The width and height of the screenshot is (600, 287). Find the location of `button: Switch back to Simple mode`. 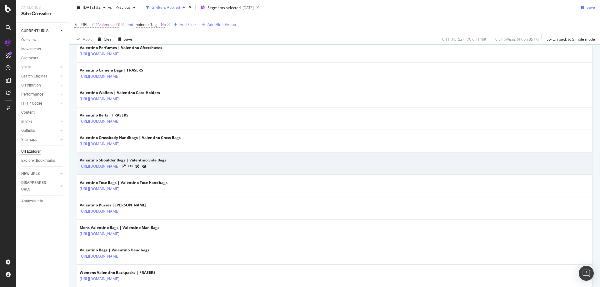

button: Switch back to Simple mode is located at coordinates (569, 39).